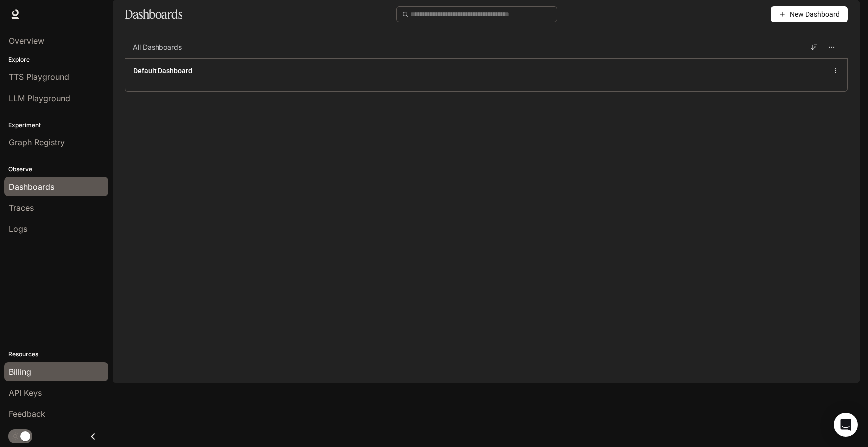 The width and height of the screenshot is (868, 447). Describe the element at coordinates (809, 14) in the screenshot. I see `button: New Dashboard` at that location.